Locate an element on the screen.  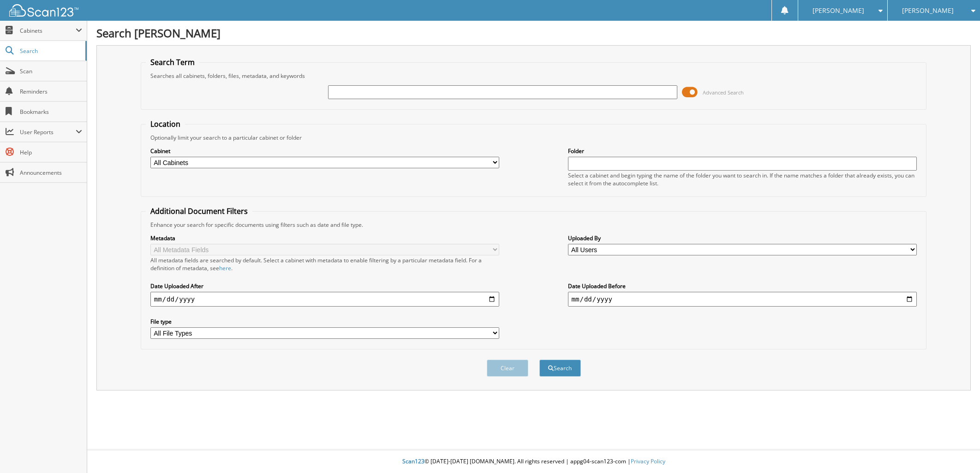
label: Date Uploaded After is located at coordinates (325, 286).